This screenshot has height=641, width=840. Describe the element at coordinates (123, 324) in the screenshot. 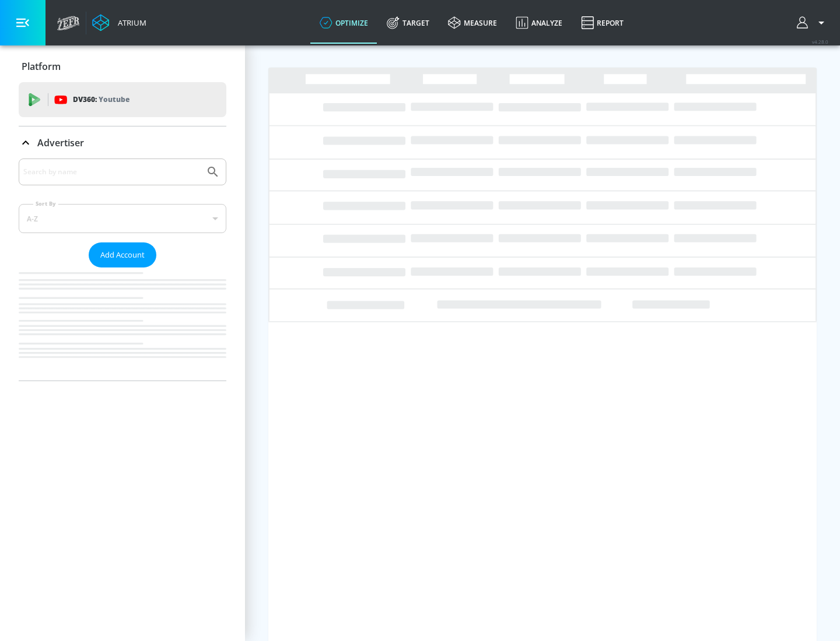

I see `nav: list of Advertiser` at that location.